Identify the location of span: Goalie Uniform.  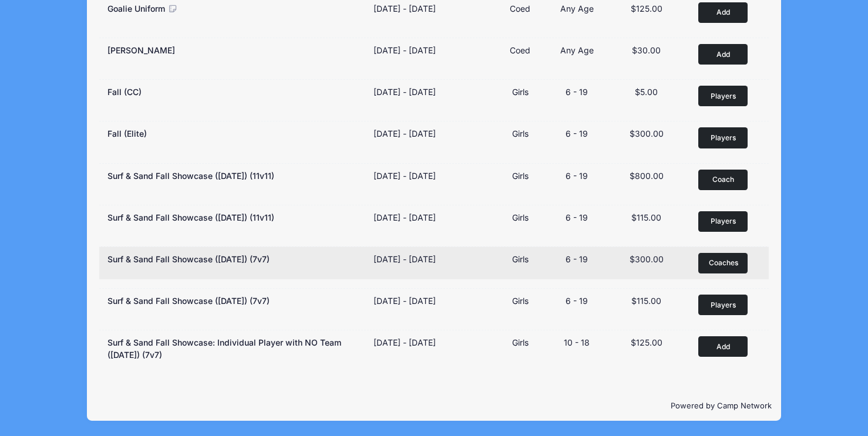
(136, 8).